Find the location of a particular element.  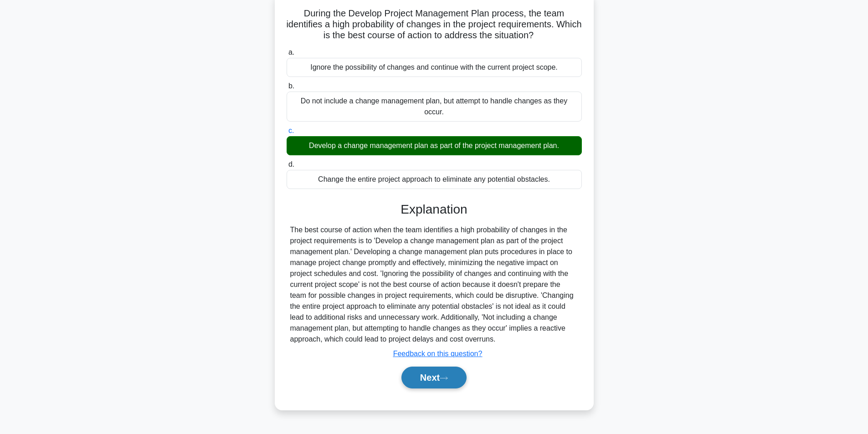

span: b. is located at coordinates (291, 86).